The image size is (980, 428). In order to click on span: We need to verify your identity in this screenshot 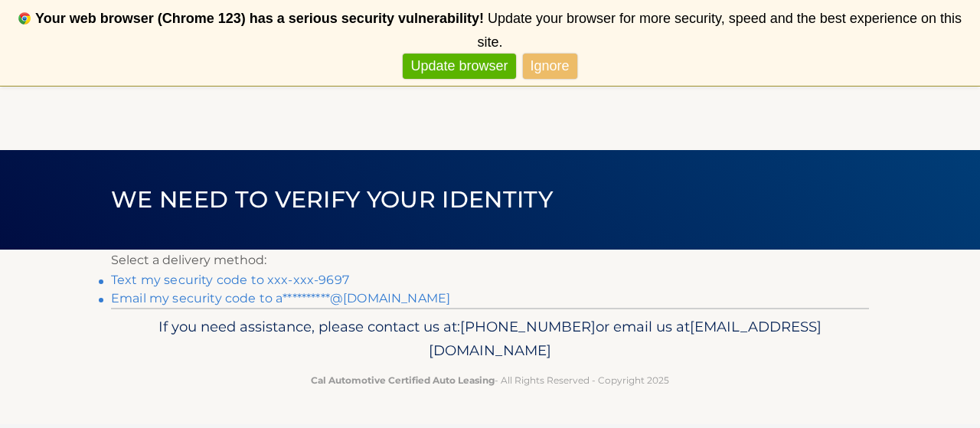, I will do `click(332, 200)`.